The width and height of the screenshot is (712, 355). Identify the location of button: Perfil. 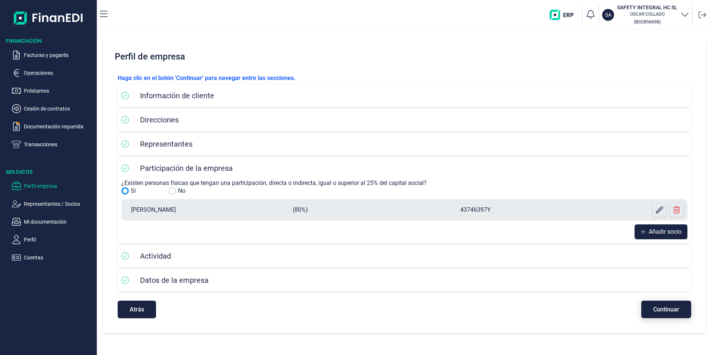
(53, 240).